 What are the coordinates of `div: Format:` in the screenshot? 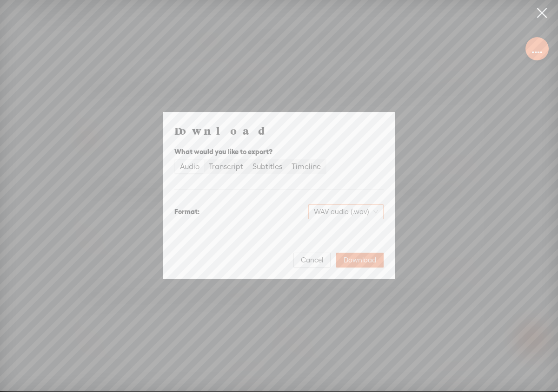 It's located at (187, 212).